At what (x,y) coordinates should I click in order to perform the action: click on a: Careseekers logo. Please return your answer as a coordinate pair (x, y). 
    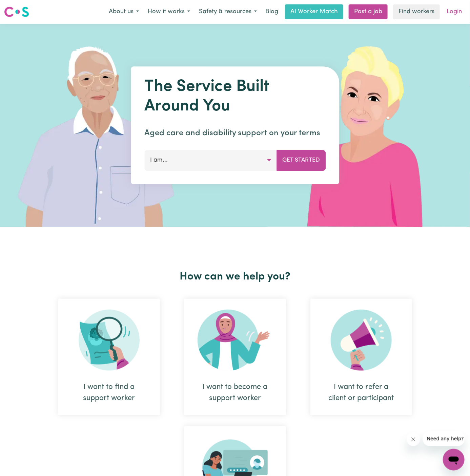
    Looking at the image, I should click on (17, 12).